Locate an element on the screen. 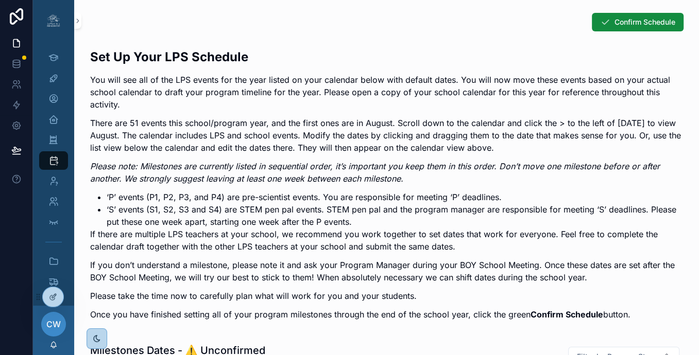 The width and height of the screenshot is (699, 355). h2: Set Up Your LPS Schedule is located at coordinates (387, 57).